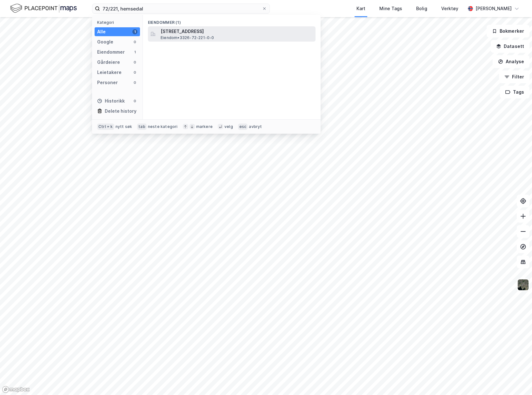 The width and height of the screenshot is (532, 395). What do you see at coordinates (16, 389) in the screenshot?
I see `a: Mapbox homepage` at bounding box center [16, 389].